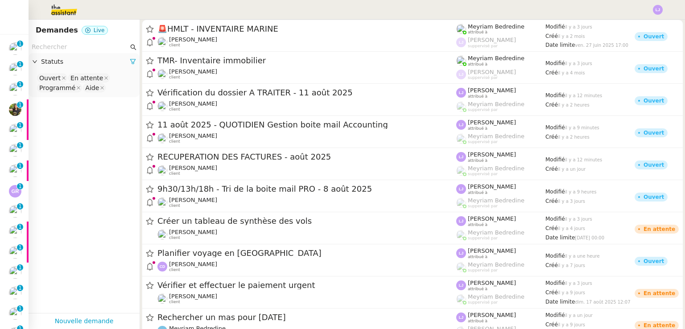  What do you see at coordinates (602, 45) in the screenshot?
I see `span: ven. 27 juin 2025 17:00` at bounding box center [602, 45].